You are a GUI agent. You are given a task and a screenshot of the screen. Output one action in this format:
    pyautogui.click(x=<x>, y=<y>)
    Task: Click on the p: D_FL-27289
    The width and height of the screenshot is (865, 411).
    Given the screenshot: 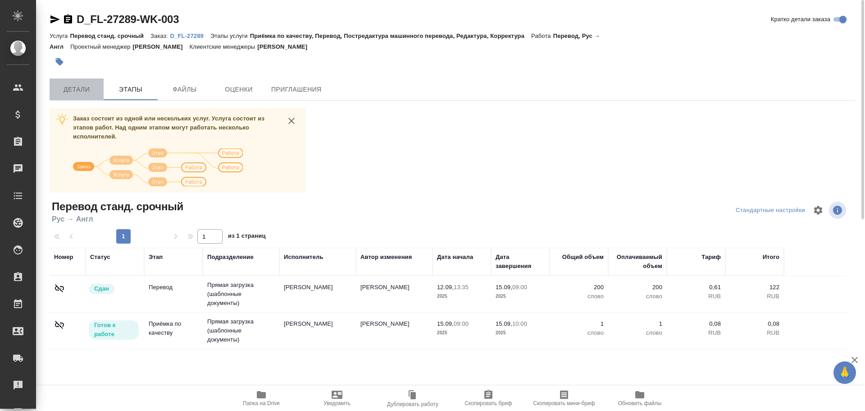 What is the action you would take?
    pyautogui.click(x=190, y=36)
    